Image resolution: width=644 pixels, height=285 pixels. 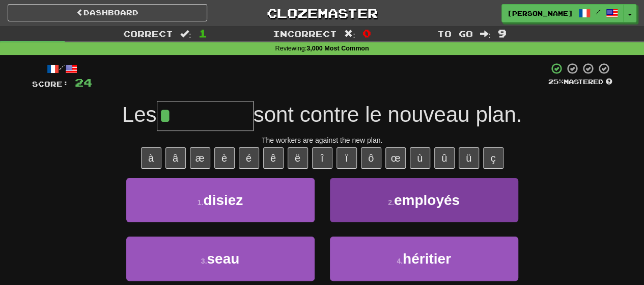 What do you see at coordinates (338, 49) in the screenshot?
I see `strong: 3,000 Most Common` at bounding box center [338, 49].